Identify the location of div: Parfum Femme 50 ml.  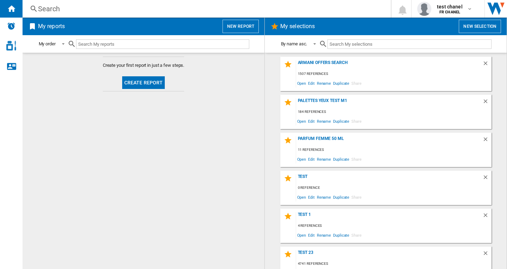
(389, 141).